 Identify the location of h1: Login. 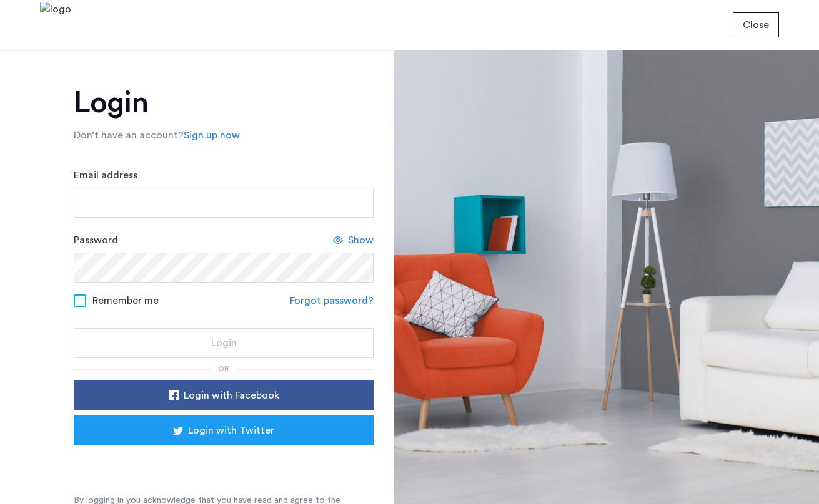
(224, 103).